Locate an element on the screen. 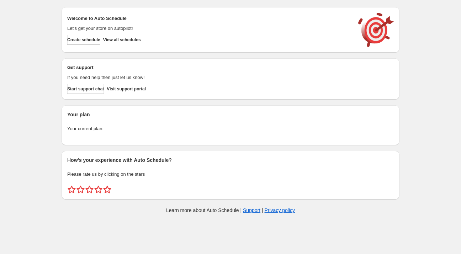 This screenshot has height=254, width=461. h2: How's your experience with Auto Schedule? is located at coordinates (230, 160).